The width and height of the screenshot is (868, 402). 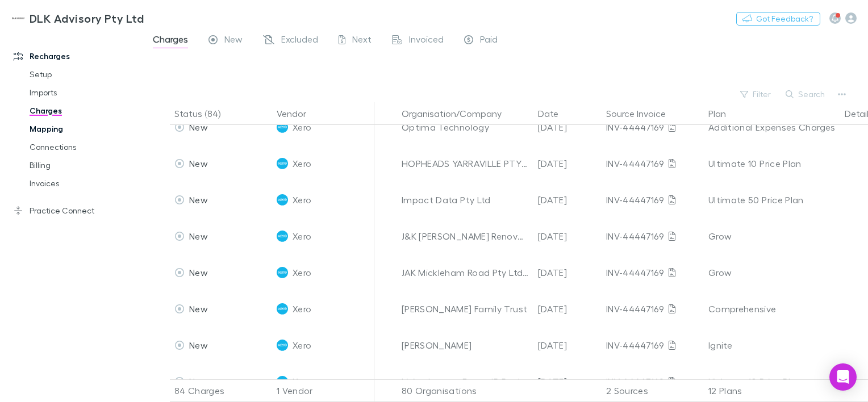 What do you see at coordinates (84, 129) in the screenshot?
I see `a: Mapping` at bounding box center [84, 129].